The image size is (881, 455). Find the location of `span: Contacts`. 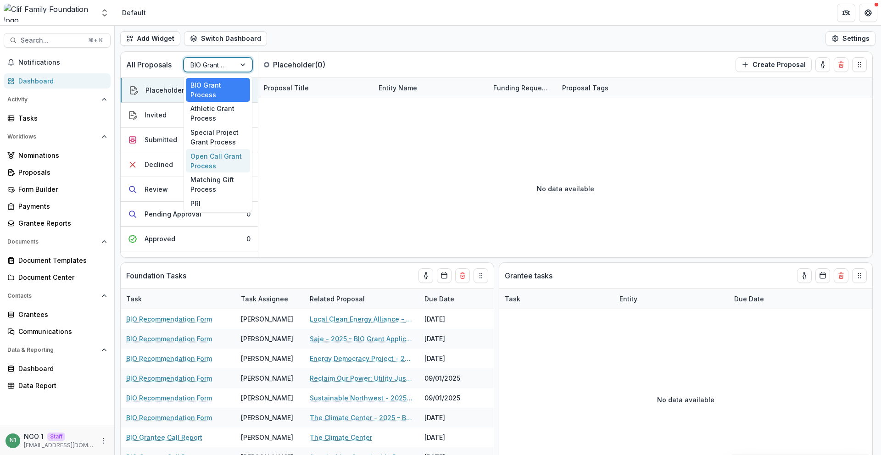

span: Contacts is located at coordinates (52, 296).